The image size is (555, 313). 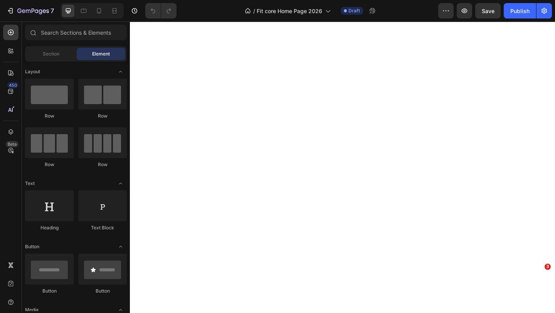 What do you see at coordinates (13, 85) in the screenshot?
I see `div: 450` at bounding box center [13, 85].